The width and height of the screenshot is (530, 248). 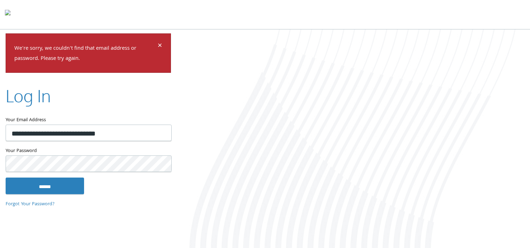 What do you see at coordinates (160, 47) in the screenshot?
I see `button: Dismiss alert` at bounding box center [160, 47].